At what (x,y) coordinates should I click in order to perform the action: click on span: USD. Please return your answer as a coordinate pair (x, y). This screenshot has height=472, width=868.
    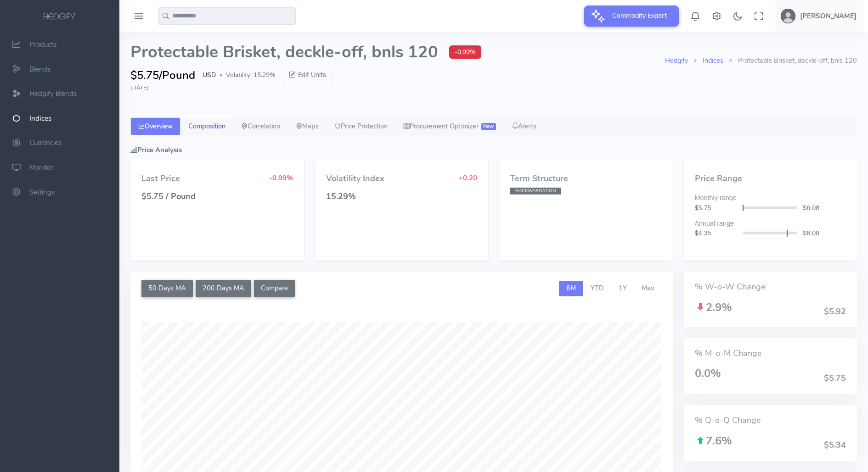
    Looking at the image, I should click on (209, 75).